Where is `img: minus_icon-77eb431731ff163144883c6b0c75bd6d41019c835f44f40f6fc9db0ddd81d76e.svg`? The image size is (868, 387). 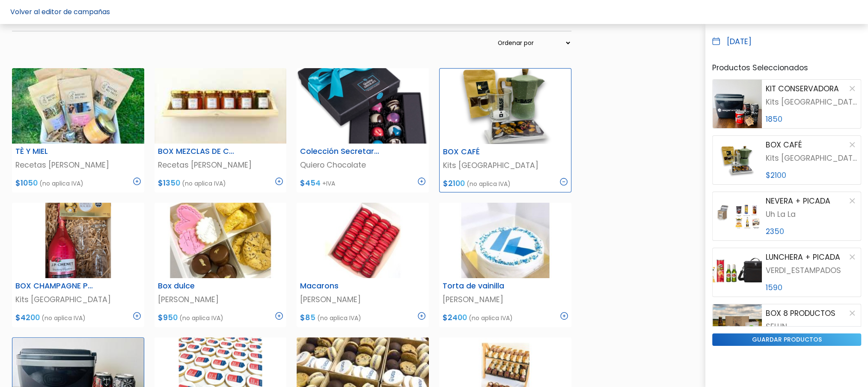 img: minus_icon-77eb431731ff163144883c6b0c75bd6d41019c835f44f40f6fc9db0ddd81d76e.svg is located at coordinates (563, 182).